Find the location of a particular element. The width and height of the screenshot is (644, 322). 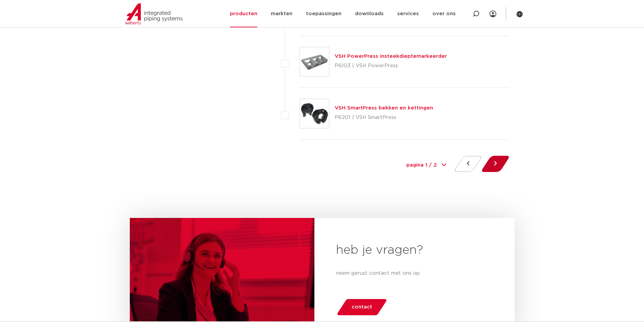

p: P6201 | VSH SmartPress is located at coordinates (383, 117).